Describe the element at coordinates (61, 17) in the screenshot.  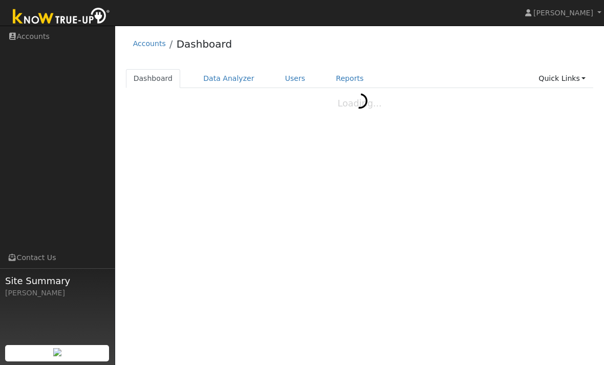
I see `img: Know True-Up` at that location.